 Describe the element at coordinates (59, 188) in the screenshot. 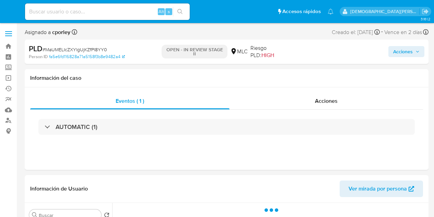

I see `h1: Información de Usuario` at that location.